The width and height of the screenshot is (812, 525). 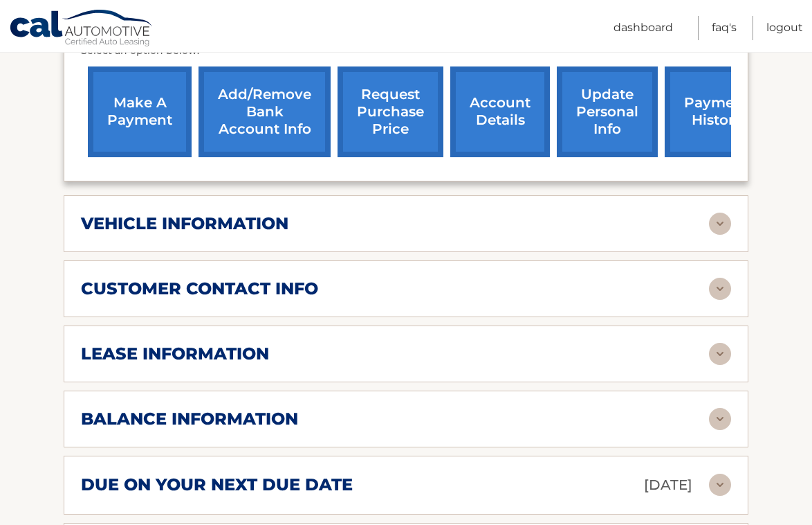 What do you see at coordinates (82, 29) in the screenshot?
I see `a: Cal Automotive` at bounding box center [82, 29].